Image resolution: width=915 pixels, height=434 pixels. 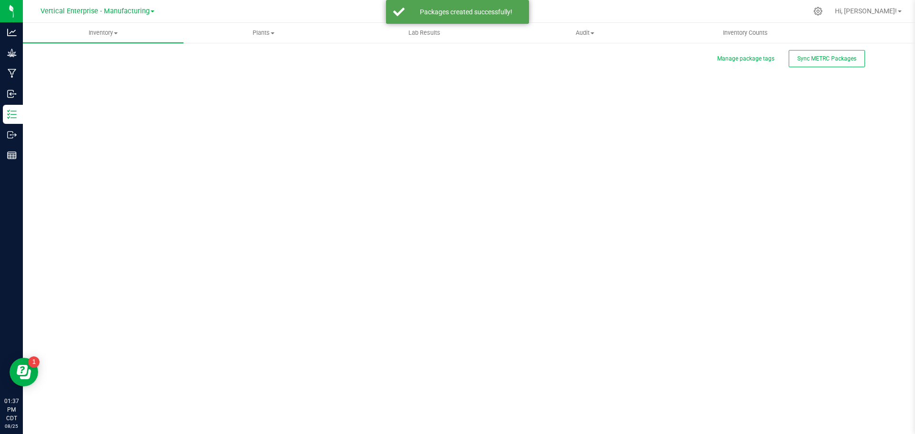 What do you see at coordinates (827, 59) in the screenshot?
I see `button: Sync METRC Packages` at bounding box center [827, 59].